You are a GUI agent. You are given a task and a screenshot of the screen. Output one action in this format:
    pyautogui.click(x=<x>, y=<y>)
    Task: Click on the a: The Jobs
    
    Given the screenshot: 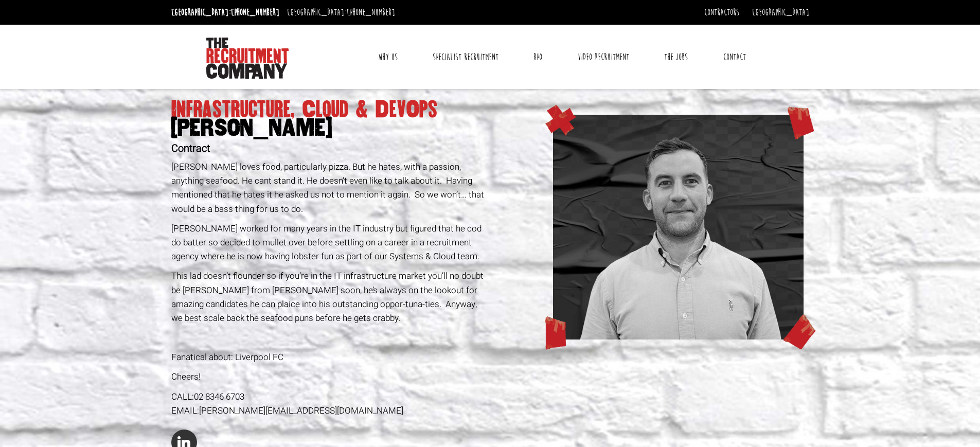 What is the action you would take?
    pyautogui.click(x=676, y=57)
    